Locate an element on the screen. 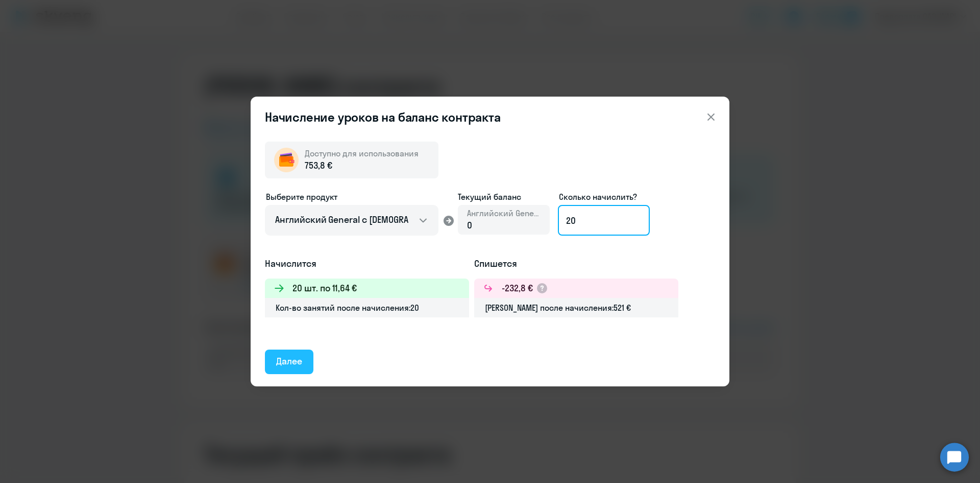 This screenshot has height=483, width=980. h3: 20 шт. по 11,64 € is located at coordinates (325, 288).